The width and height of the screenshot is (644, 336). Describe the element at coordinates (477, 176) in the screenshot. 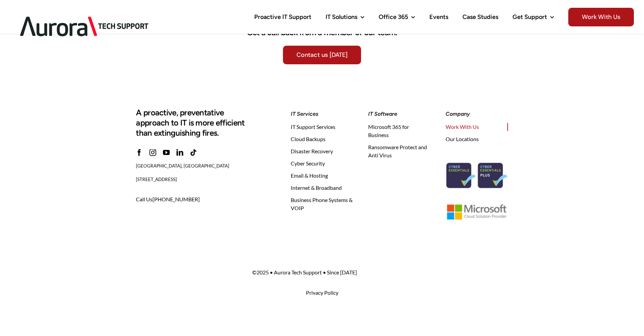

I see `img: Home 8` at that location.